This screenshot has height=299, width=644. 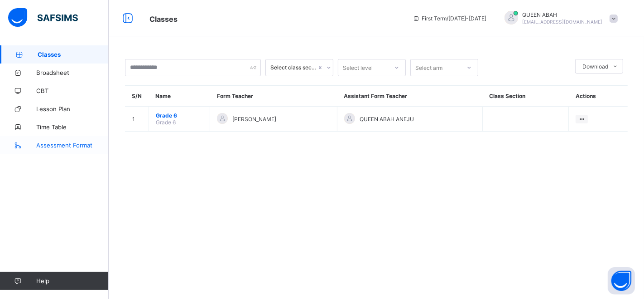 What do you see at coordinates (137, 96) in the screenshot?
I see `th: S/N` at bounding box center [137, 96].